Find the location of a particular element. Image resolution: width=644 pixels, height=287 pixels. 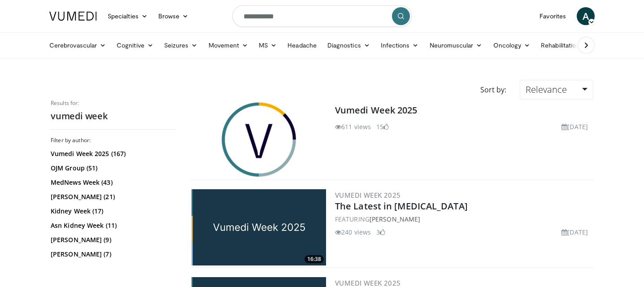

a: OJM Group (51) is located at coordinates (112, 168).